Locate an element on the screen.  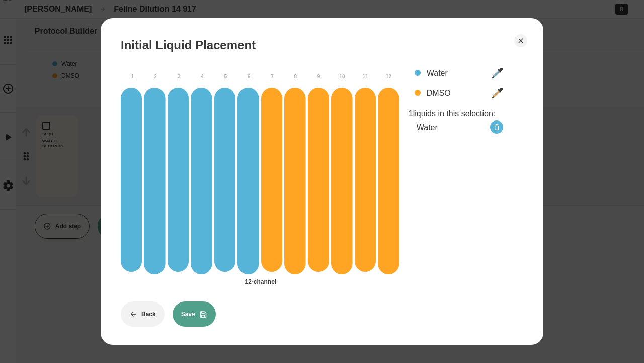
div: Initial Liquid Placement is located at coordinates (188, 45).